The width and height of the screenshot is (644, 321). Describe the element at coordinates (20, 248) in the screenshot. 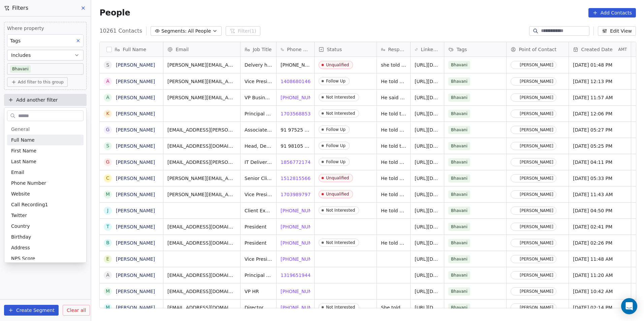

I see `span: Address` at that location.